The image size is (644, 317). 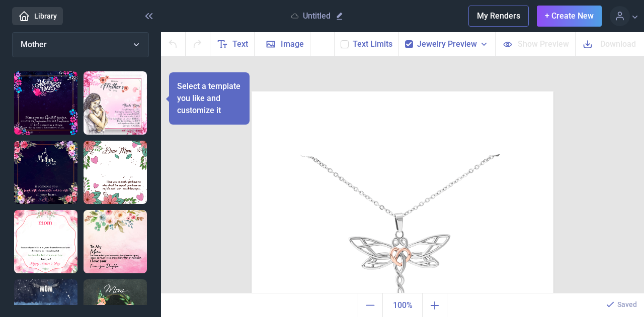 I want to click on button: Download, so click(x=609, y=44).